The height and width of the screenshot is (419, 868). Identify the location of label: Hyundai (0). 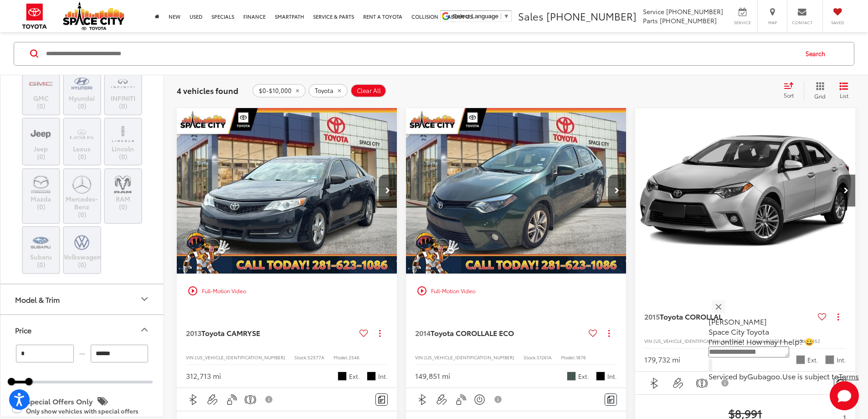
(82, 91).